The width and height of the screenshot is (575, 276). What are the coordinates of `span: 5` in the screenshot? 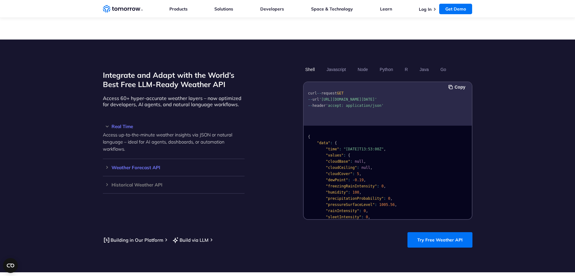 It's located at (358, 174).